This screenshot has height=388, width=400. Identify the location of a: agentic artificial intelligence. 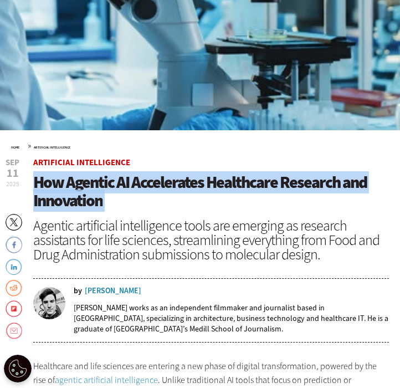
(106, 379).